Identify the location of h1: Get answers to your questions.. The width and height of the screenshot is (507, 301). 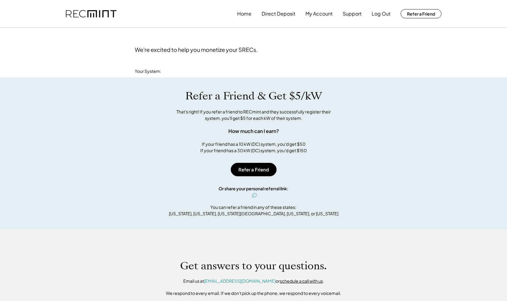
(253, 266).